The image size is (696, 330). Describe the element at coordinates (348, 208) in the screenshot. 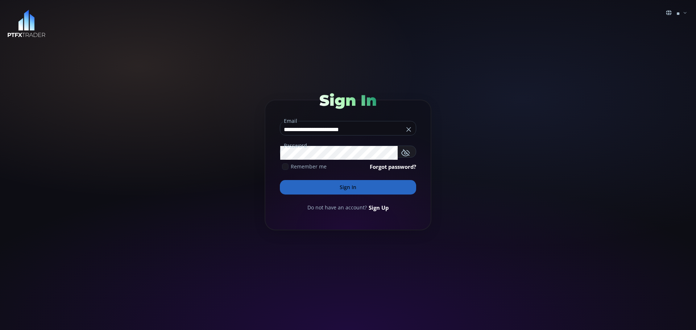

I see `div: Do not have an account?` at that location.